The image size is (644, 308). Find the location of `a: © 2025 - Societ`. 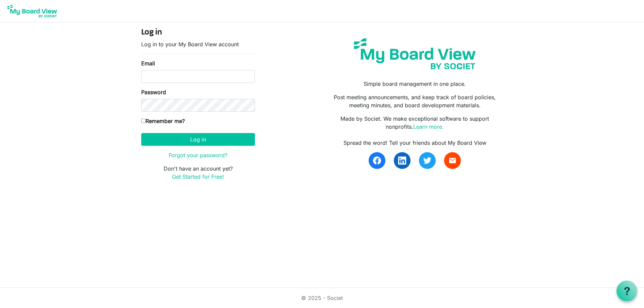

a: © 2025 - Societ is located at coordinates (322, 298).